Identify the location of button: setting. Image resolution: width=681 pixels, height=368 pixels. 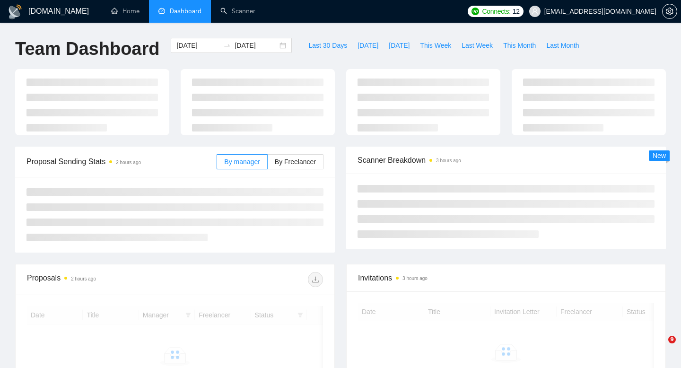
(669, 11).